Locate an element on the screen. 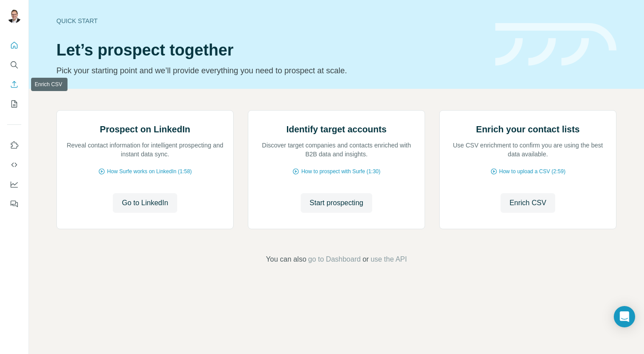  img: banner is located at coordinates (556, 44).